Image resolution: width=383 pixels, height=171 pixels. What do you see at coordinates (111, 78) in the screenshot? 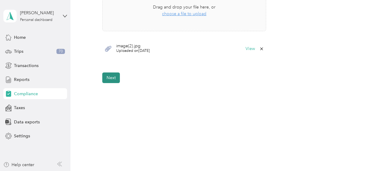
I see `button: Next` at bounding box center [111, 78].